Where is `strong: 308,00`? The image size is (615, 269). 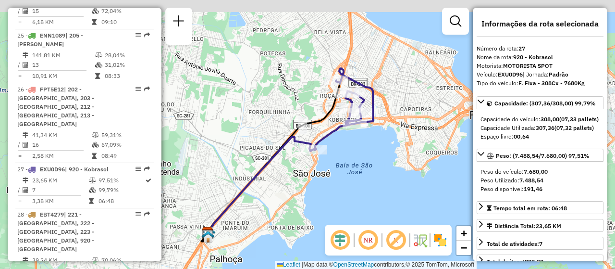 strong: 308,00 is located at coordinates (550, 119).